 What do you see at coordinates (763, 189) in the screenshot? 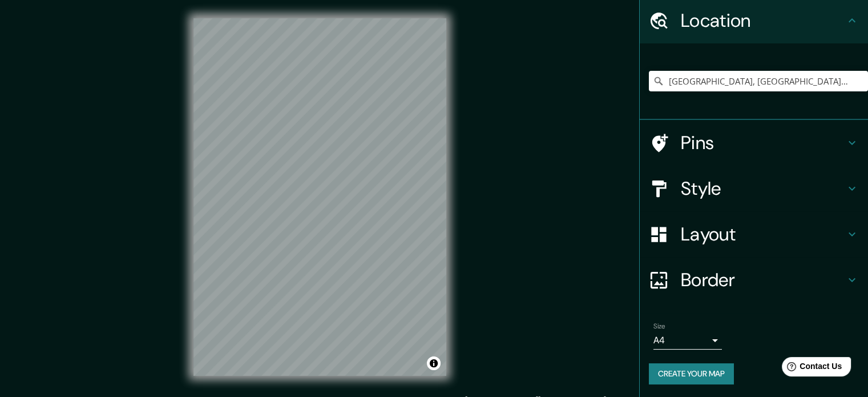
I see `h4: Style` at bounding box center [763, 189].